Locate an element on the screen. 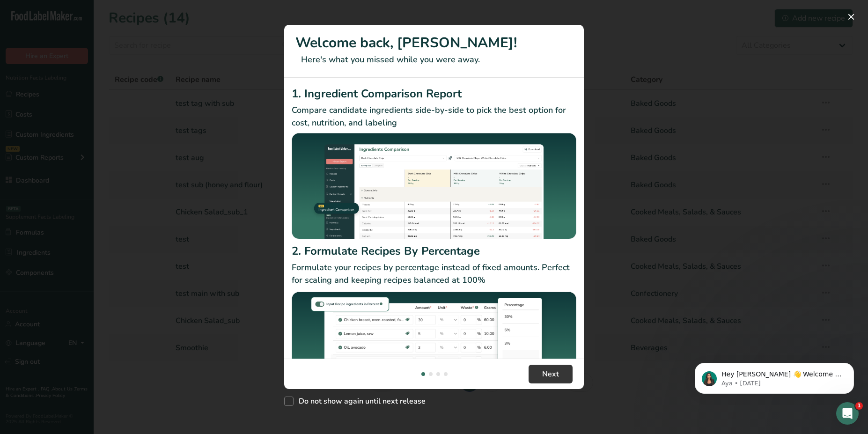 The image size is (868, 434). p: Here's what you missed while you were away. is located at coordinates (434, 59).